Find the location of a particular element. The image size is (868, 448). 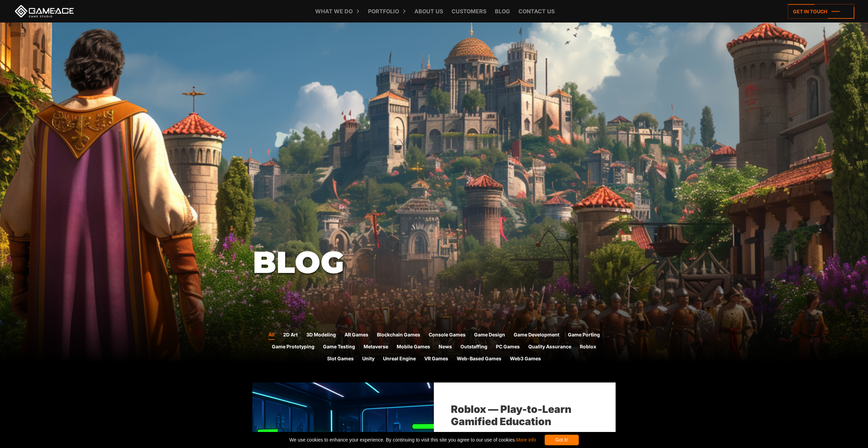

a: Console Games is located at coordinates (447, 336).